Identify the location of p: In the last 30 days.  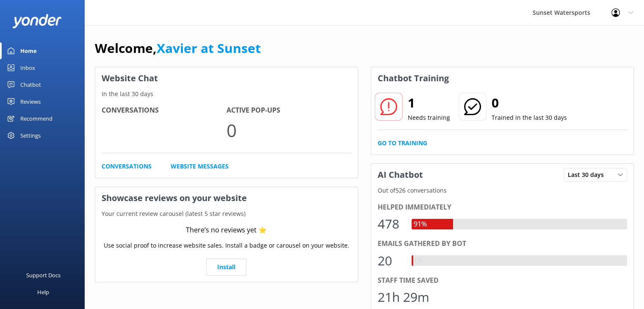
(227, 94).